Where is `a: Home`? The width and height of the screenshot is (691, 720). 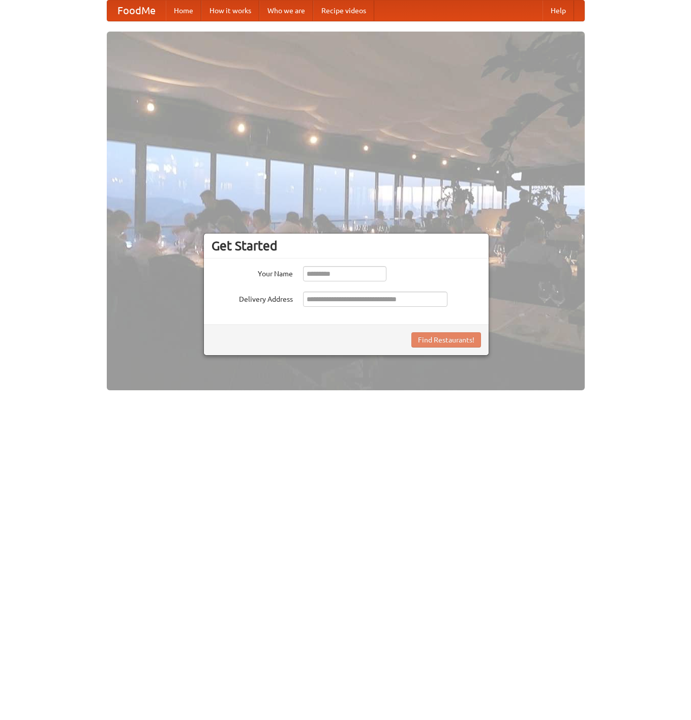
a: Home is located at coordinates (184, 11).